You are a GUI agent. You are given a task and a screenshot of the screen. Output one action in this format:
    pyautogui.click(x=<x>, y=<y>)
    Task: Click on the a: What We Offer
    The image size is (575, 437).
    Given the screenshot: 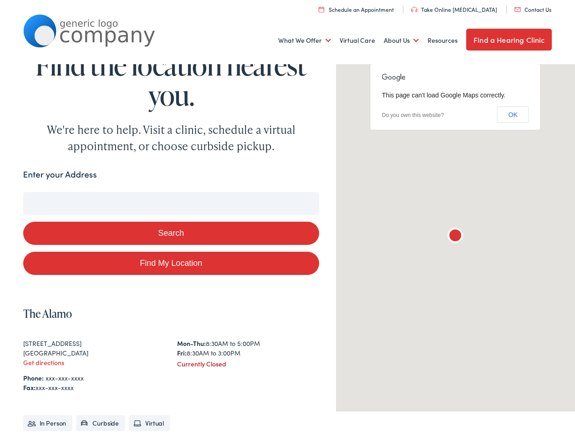 What is the action you would take?
    pyautogui.click(x=304, y=40)
    